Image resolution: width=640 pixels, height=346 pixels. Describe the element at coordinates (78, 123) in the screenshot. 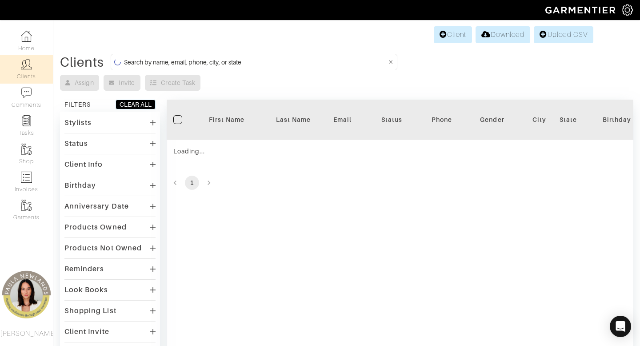

I see `div: Stylists` at that location.